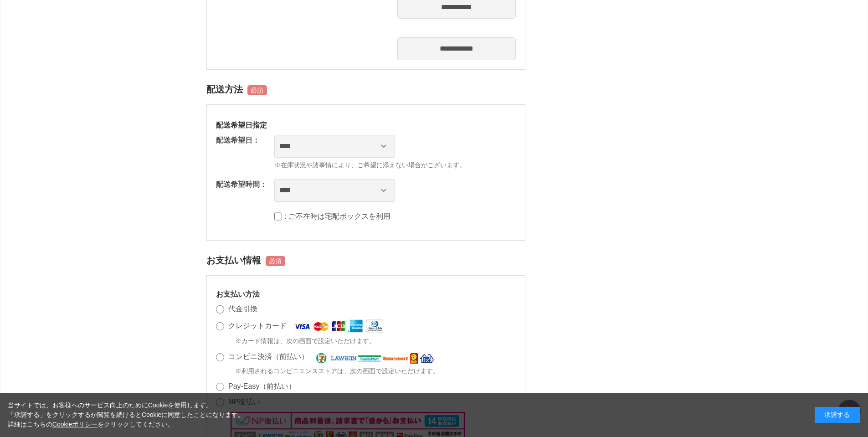 This screenshot has height=437, width=868. I want to click on dt: 配送希望日：, so click(238, 140).